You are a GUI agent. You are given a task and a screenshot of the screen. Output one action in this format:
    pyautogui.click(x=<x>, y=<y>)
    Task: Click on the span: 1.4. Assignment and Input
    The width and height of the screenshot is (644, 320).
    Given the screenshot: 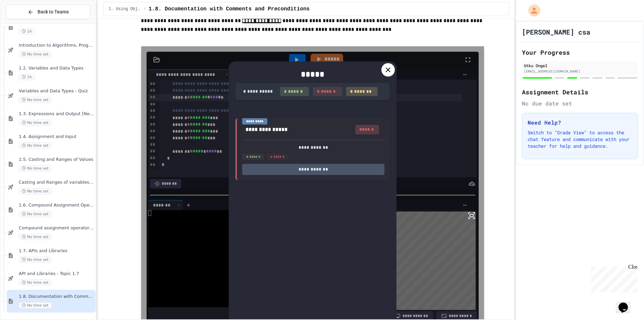 What is the action you would take?
    pyautogui.click(x=57, y=137)
    